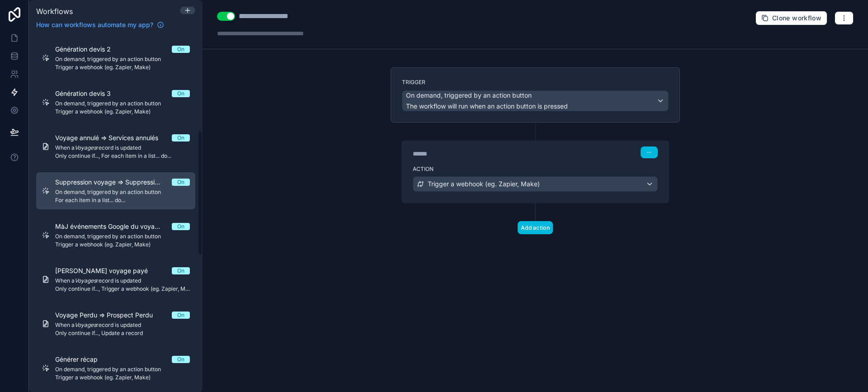  I want to click on label: Action, so click(536, 169).